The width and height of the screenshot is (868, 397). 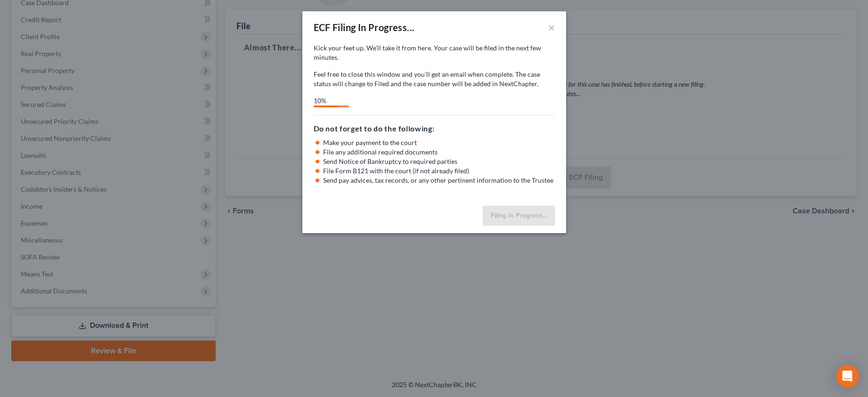 I want to click on li: Make your payment to the court, so click(x=439, y=143).